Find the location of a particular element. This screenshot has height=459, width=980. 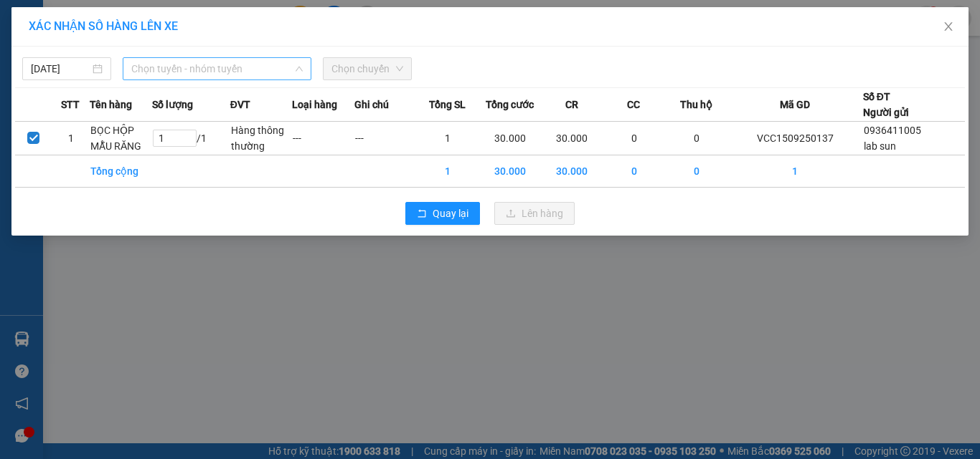

strong: PHIẾU GỬI HÀNG is located at coordinates (201, 49).